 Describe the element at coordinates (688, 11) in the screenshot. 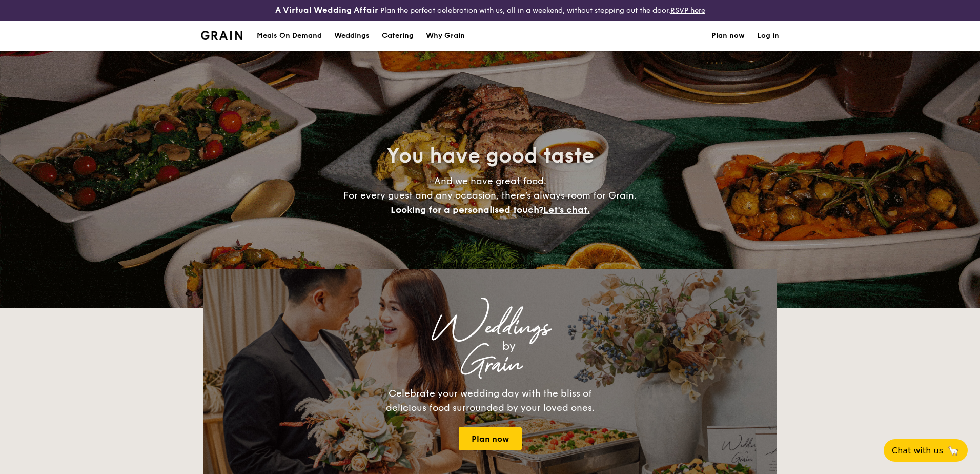

I see `a: RSVP here` at that location.